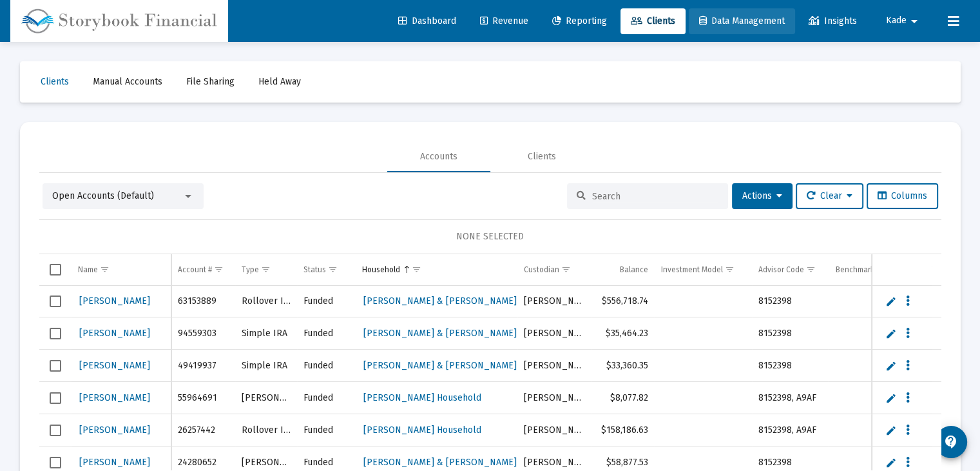 The width and height of the screenshot is (980, 471). What do you see at coordinates (902, 196) in the screenshot?
I see `button: Columns` at bounding box center [902, 196].